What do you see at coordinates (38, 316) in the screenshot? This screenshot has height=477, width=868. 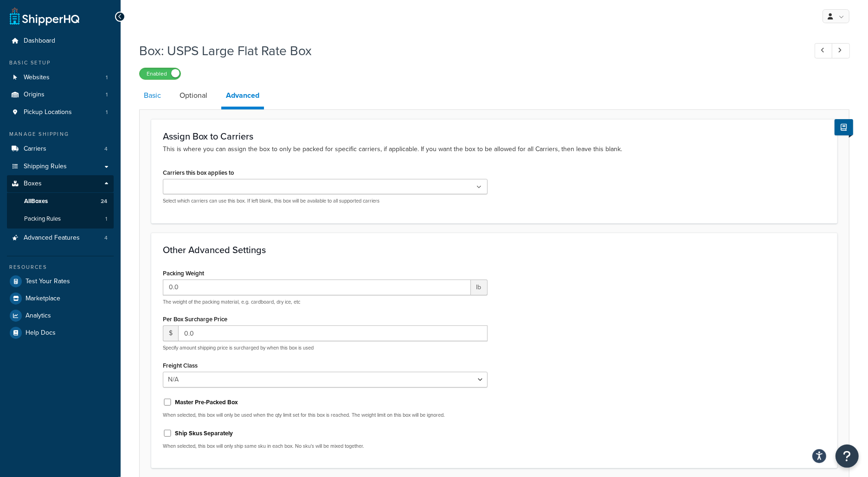 I see `span: Analytics` at bounding box center [38, 316].